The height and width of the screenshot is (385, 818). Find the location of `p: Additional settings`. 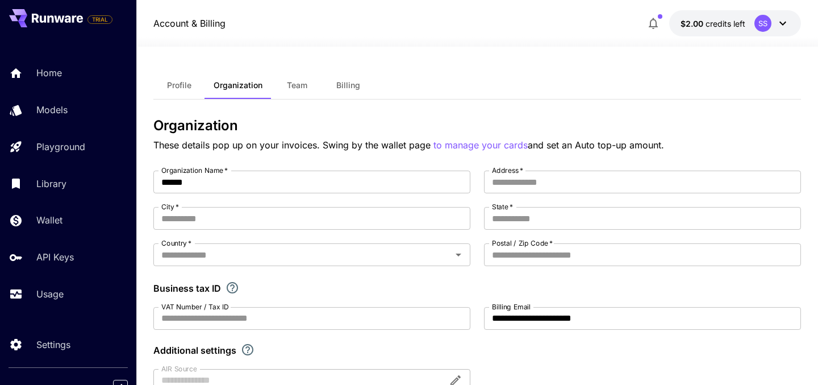

p: Additional settings is located at coordinates (195, 350).